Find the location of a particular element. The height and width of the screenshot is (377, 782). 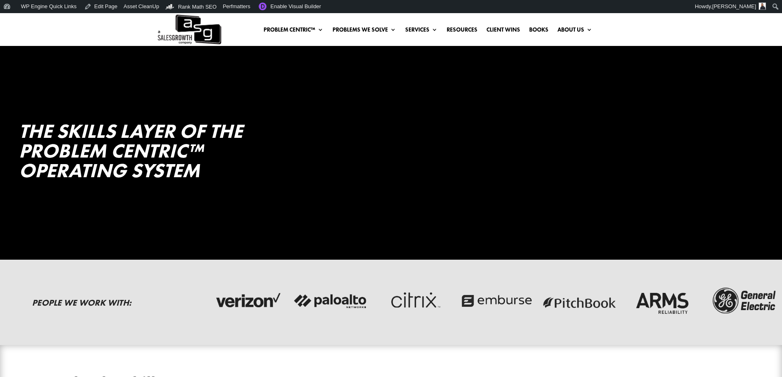

a: Services is located at coordinates (421, 31).